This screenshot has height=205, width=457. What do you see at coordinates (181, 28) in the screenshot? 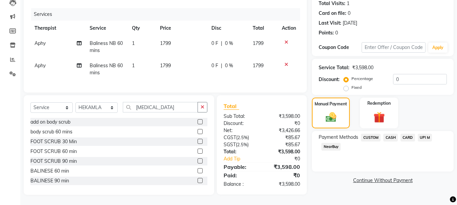
I see `th: Price` at bounding box center [181, 28].